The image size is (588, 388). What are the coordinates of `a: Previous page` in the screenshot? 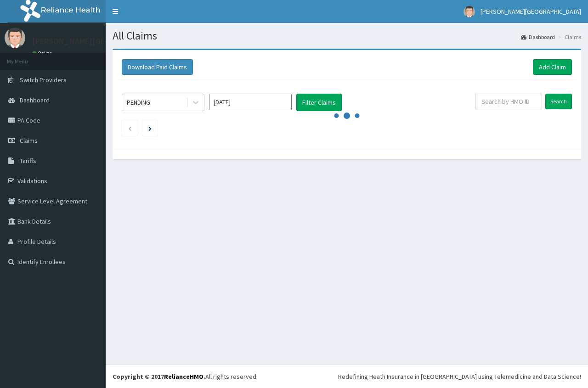 It's located at (130, 128).